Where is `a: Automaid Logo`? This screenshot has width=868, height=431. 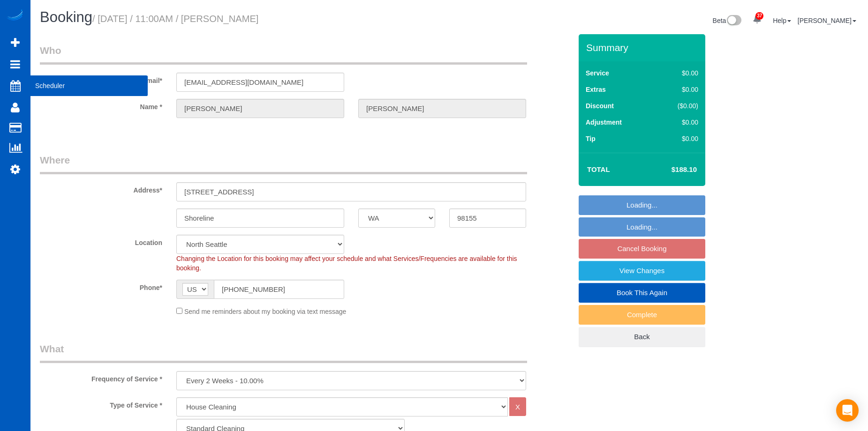 a: Automaid Logo is located at coordinates (15, 16).